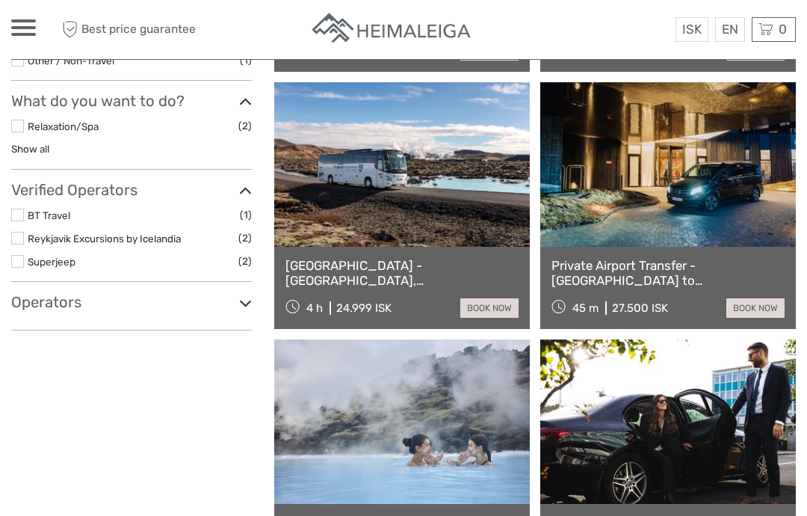 The height and width of the screenshot is (516, 807). I want to click on span: 45 m, so click(585, 308).